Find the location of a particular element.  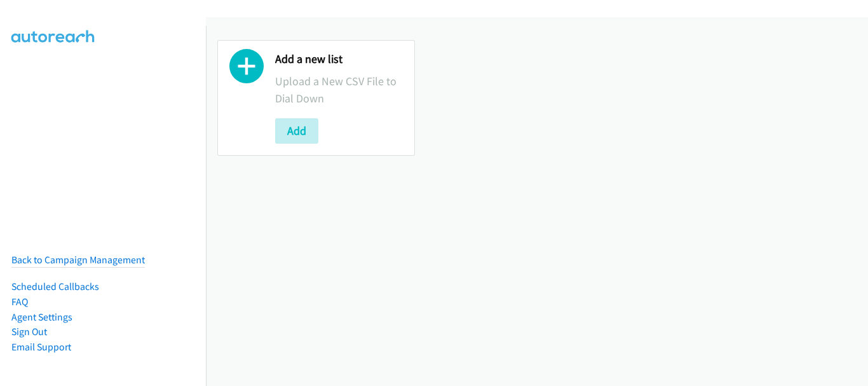

h2: Add a new list is located at coordinates (339, 59).